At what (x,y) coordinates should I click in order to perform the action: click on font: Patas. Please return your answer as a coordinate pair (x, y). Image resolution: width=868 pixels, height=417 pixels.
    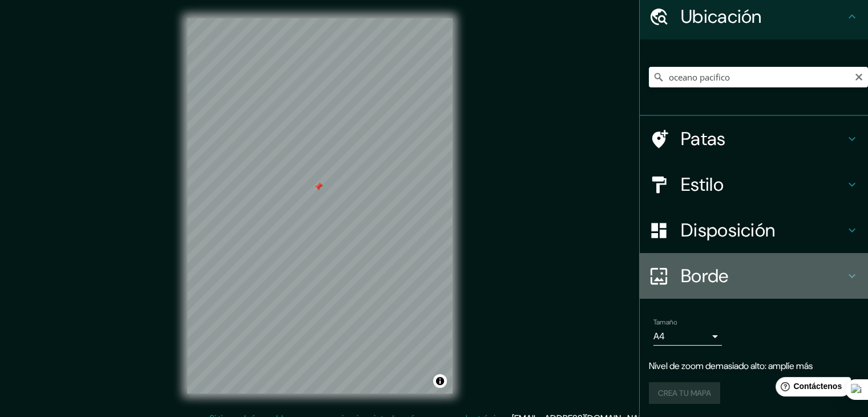
    Looking at the image, I should click on (703, 139).